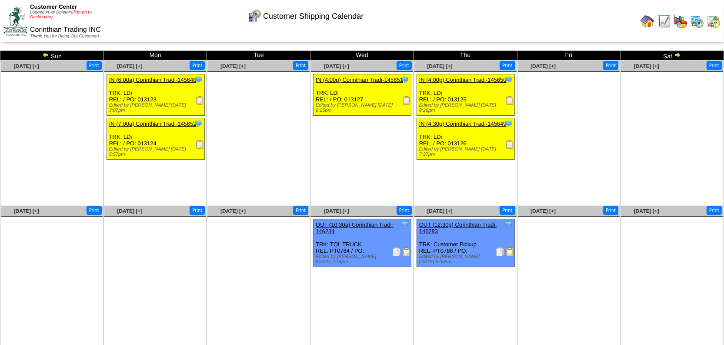 This screenshot has width=724, height=345. Describe the element at coordinates (362, 56) in the screenshot. I see `td: Wed` at that location.